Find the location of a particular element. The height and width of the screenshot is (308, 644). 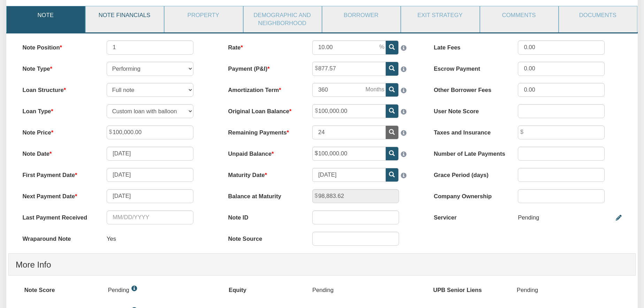

label: Note ID is located at coordinates (263, 216).